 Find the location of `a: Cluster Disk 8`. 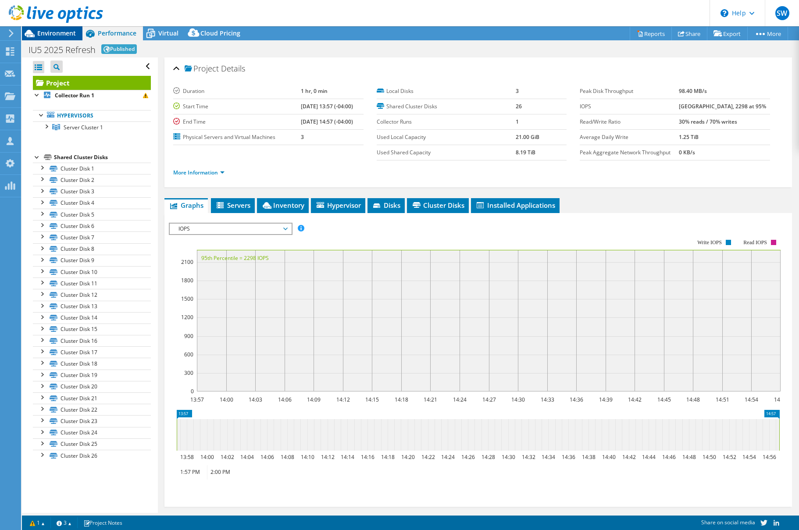

a: Cluster Disk 8 is located at coordinates (92, 249).